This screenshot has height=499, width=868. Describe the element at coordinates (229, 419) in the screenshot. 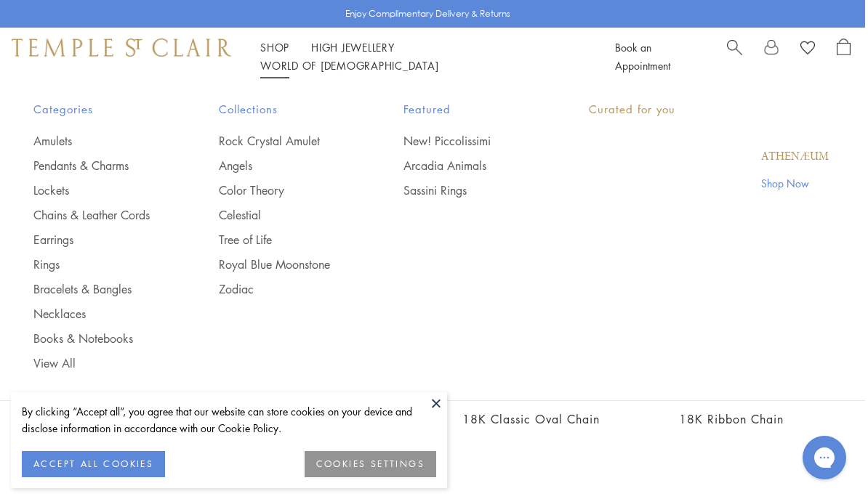

I see `div: By clicking “Accept all”, you agree that our website can store cookies on your device and disclos...` at that location.